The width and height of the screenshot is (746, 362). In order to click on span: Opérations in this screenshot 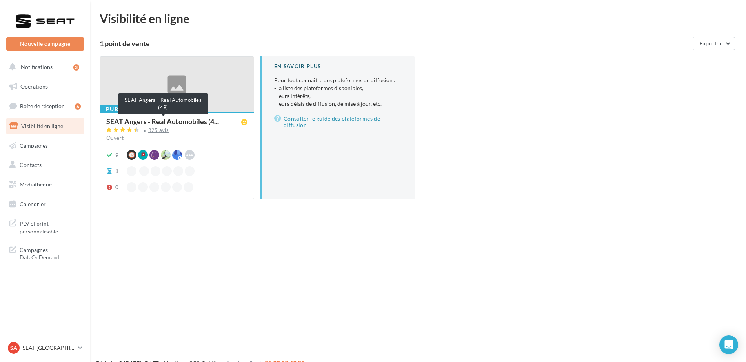, I will do `click(34, 86)`.